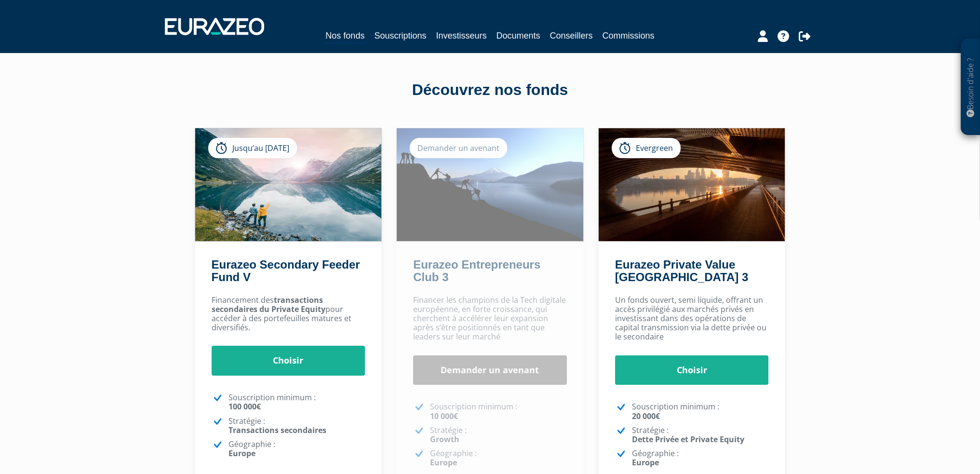  What do you see at coordinates (444, 416) in the screenshot?
I see `strong: 10 000€` at bounding box center [444, 416].